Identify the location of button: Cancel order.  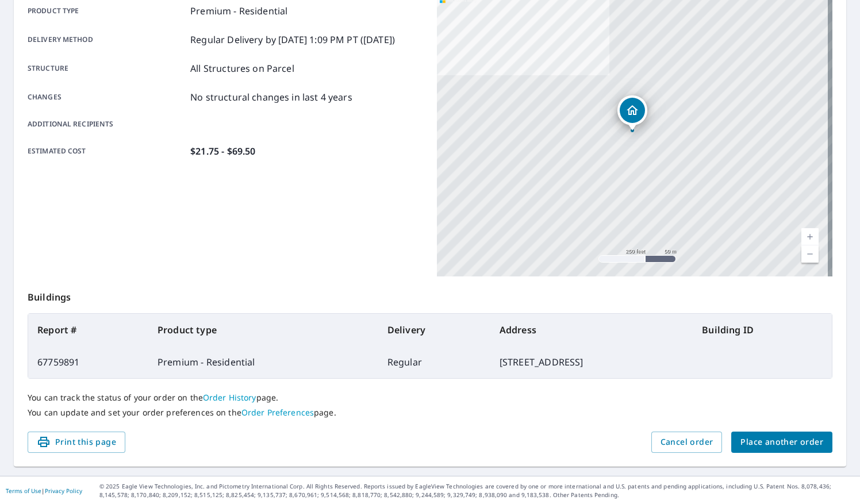
(687, 442).